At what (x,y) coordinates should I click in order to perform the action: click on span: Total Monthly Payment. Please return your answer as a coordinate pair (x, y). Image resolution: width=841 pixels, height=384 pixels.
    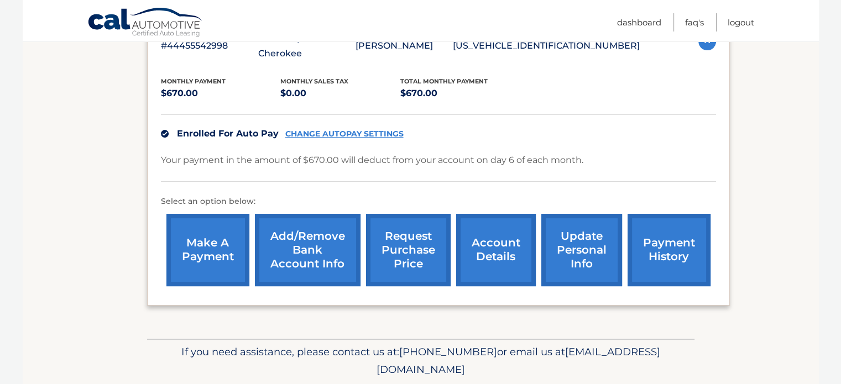
    Looking at the image, I should click on (444, 81).